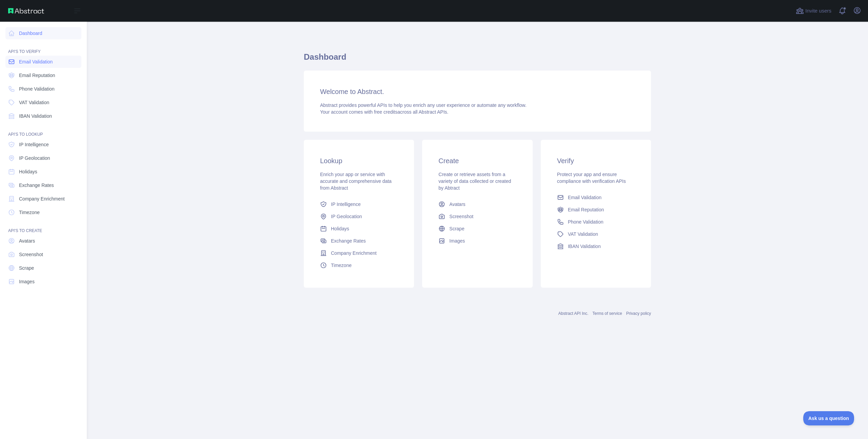 This screenshot has height=439, width=868. I want to click on span: Create or retrieve assets from a variety of data collected or created by Abtract, so click(475, 181).